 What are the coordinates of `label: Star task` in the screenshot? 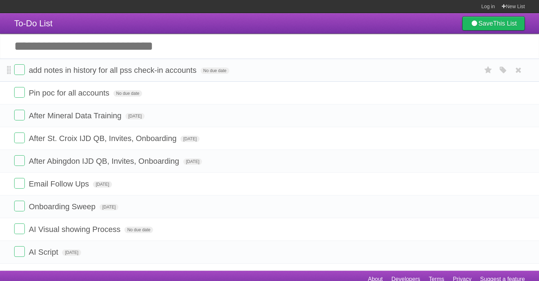 It's located at (489, 70).